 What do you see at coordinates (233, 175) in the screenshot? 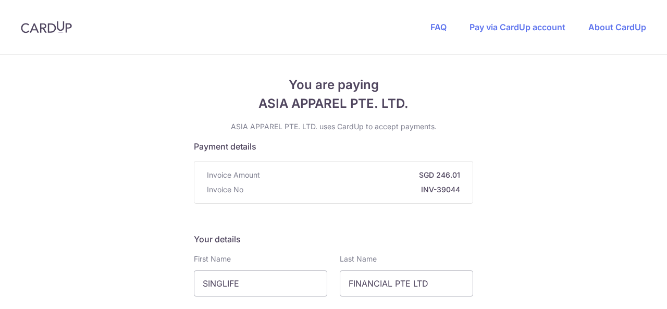
I see `span: Invoice Amount` at bounding box center [233, 175].